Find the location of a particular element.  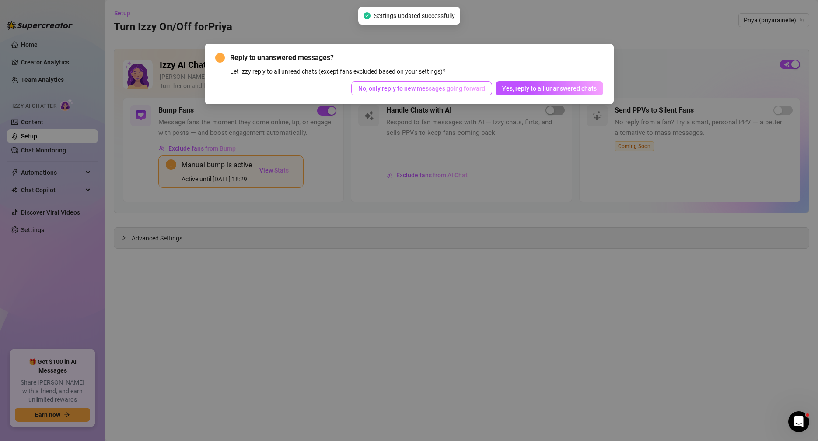

span: Reply to unanswered messages? is located at coordinates (417, 58).